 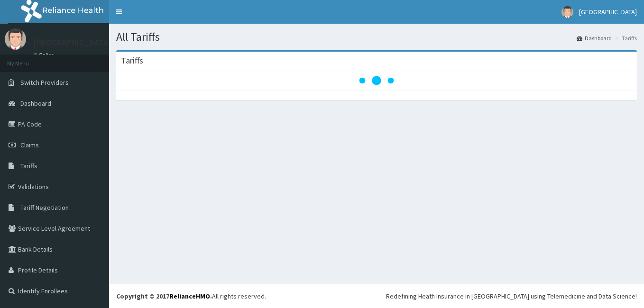 What do you see at coordinates (132, 61) in the screenshot?
I see `h3: Tariffs` at bounding box center [132, 61].